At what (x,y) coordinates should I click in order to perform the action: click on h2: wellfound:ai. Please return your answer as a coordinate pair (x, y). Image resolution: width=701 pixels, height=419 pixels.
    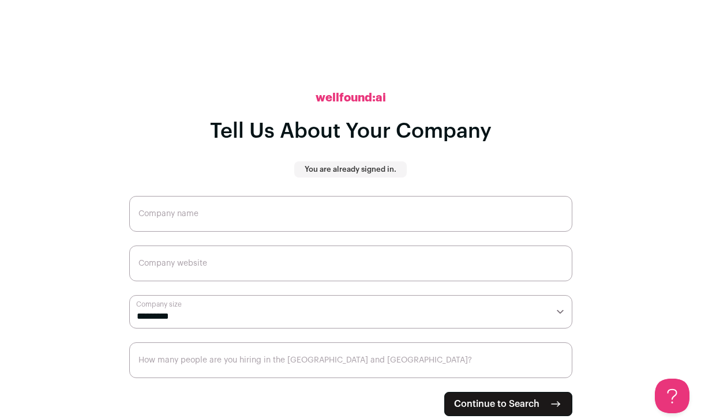
    Looking at the image, I should click on (351, 98).